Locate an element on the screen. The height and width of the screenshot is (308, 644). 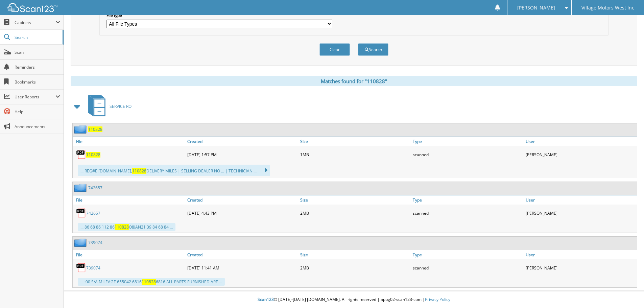
button: Search is located at coordinates (373, 50).